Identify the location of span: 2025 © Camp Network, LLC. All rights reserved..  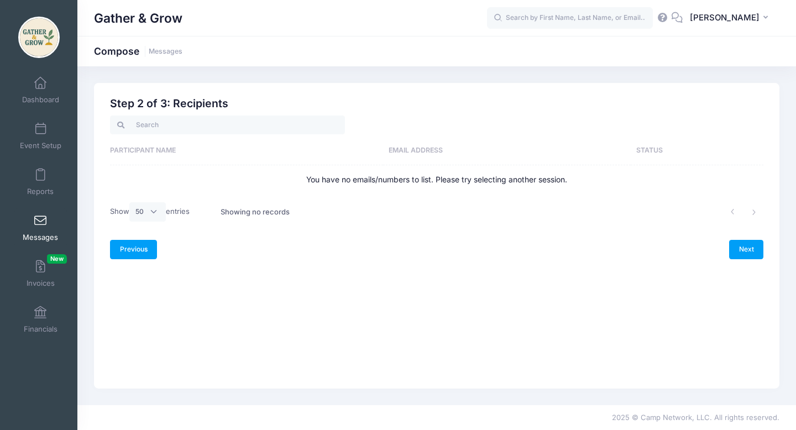
(695, 417).